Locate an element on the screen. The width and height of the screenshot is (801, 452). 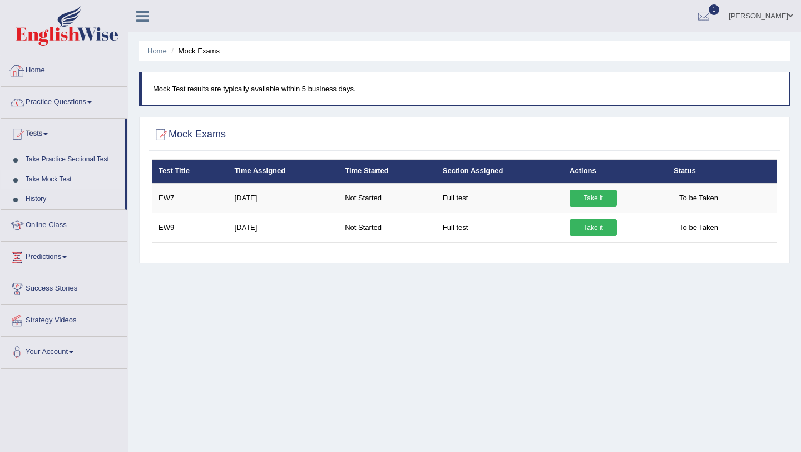
a: Take Mock Test is located at coordinates (72, 180).